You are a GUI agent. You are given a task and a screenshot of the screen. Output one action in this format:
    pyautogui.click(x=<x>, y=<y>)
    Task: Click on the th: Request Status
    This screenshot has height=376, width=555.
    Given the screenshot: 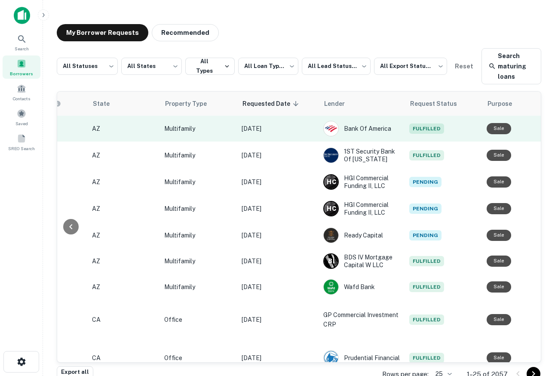 What is the action you would take?
    pyautogui.click(x=444, y=104)
    